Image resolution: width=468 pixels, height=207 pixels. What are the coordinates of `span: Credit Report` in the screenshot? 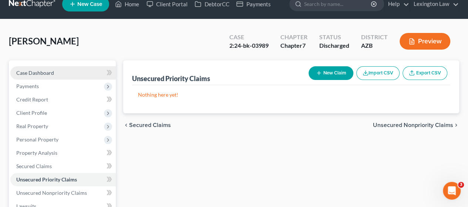 It's located at (32, 99).